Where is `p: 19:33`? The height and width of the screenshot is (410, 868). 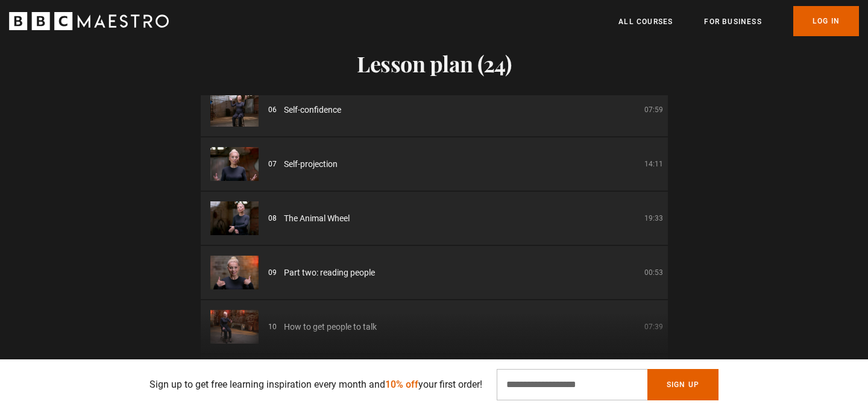
p: 19:33 is located at coordinates (653, 218).